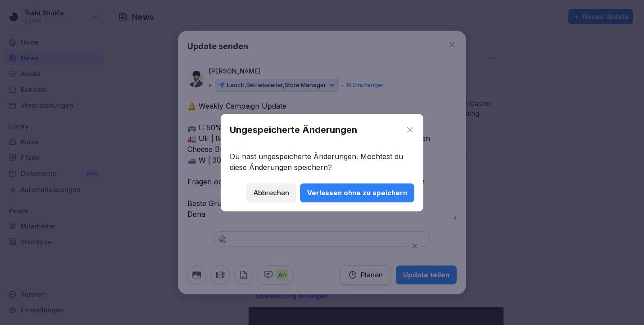 This screenshot has height=325, width=644. I want to click on p: Du hast ungespeicherte Änderungen. Möchtest du diese Änderungen speichern?, so click(322, 162).